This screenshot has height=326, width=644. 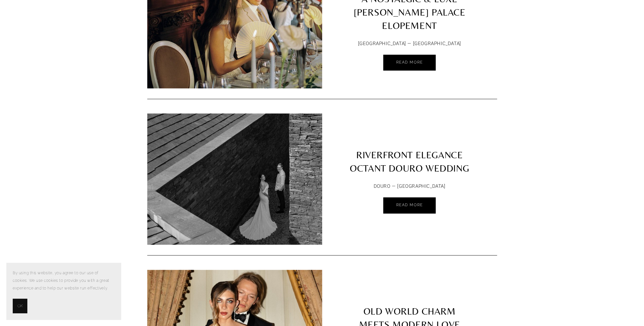 I want to click on a: RIVERFRONT ELEGANCE OCTANT DOURO WEDDING, so click(x=410, y=146).